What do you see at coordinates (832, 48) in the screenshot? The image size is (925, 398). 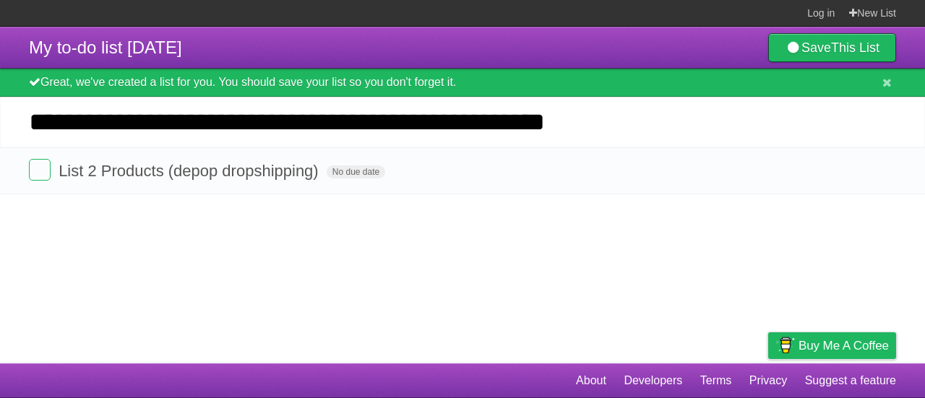 I see `a: SaveThis List` at bounding box center [832, 48].